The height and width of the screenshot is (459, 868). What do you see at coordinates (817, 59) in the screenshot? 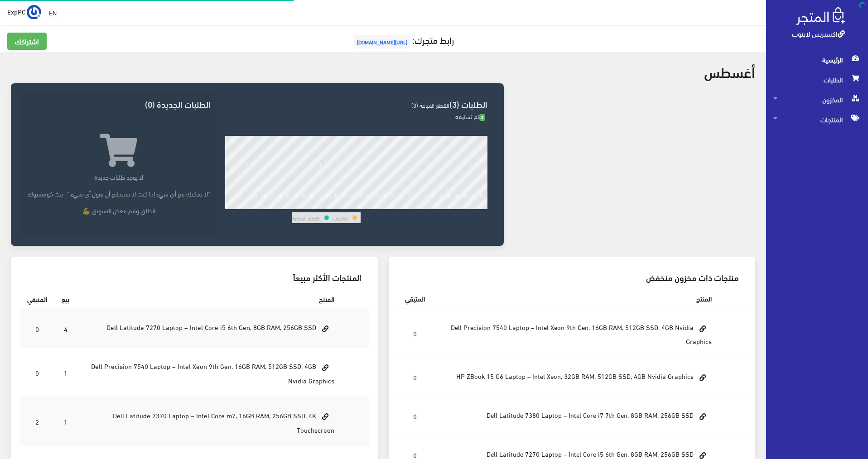
I see `a: الرئيسية` at bounding box center [817, 59].